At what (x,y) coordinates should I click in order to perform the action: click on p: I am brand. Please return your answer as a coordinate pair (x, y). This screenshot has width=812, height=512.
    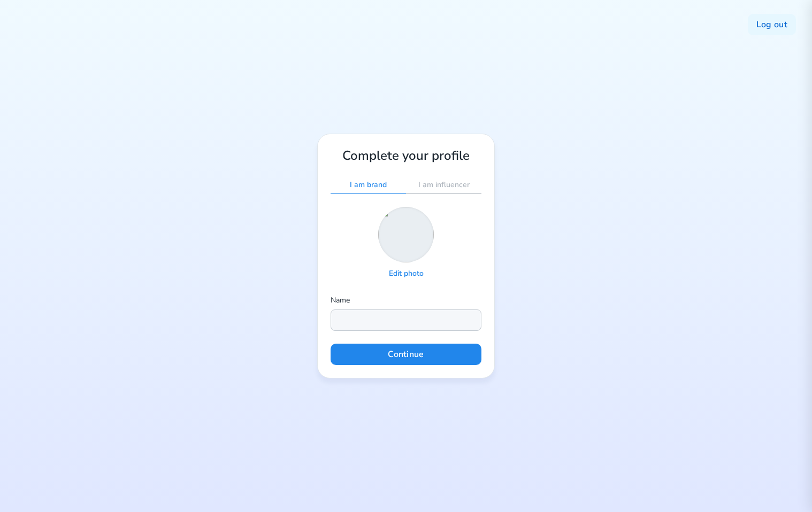
    Looking at the image, I should click on (368, 185).